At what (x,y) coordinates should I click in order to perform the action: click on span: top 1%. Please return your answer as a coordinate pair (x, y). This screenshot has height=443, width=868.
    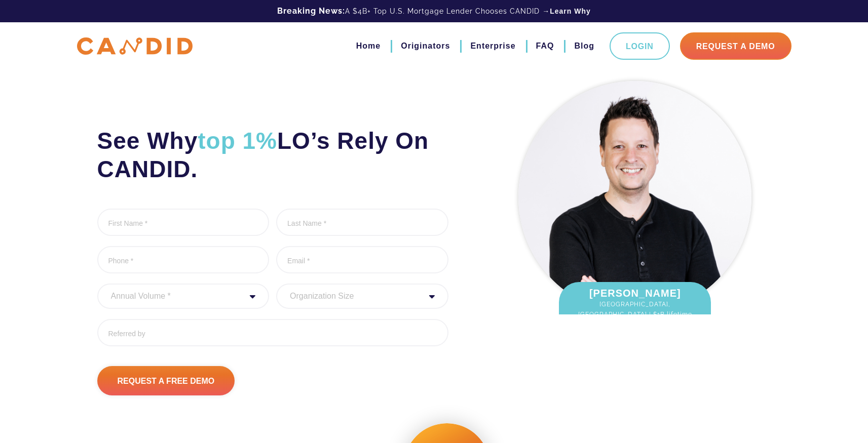
    Looking at the image, I should click on (237, 141).